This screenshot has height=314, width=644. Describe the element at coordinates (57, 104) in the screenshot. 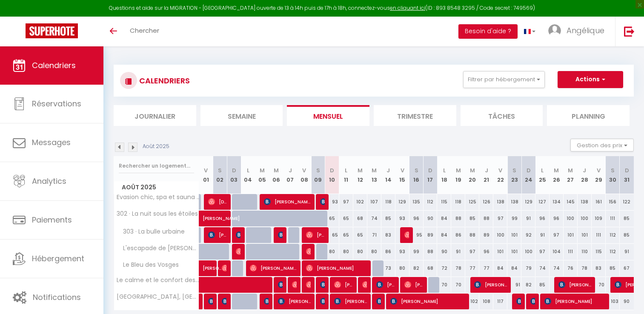

I see `span: Réservations` at that location.